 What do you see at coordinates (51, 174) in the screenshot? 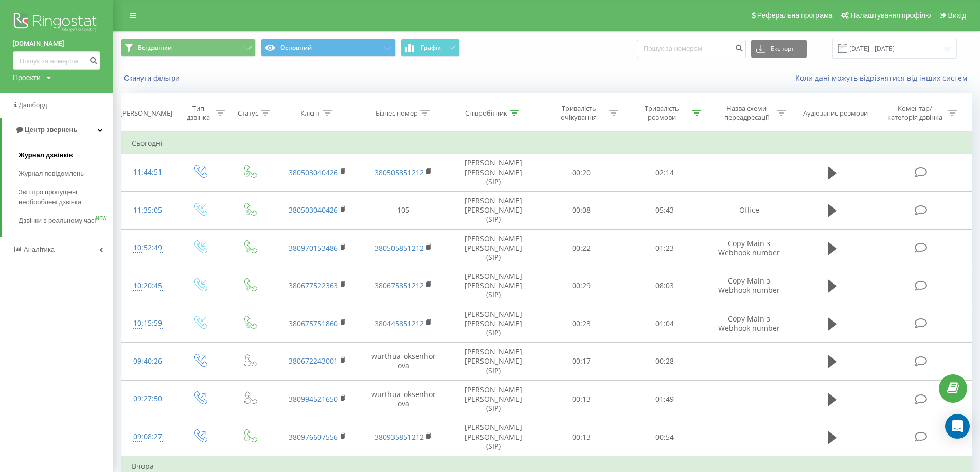
I see `span: Журнал повідомлень` at bounding box center [51, 174].